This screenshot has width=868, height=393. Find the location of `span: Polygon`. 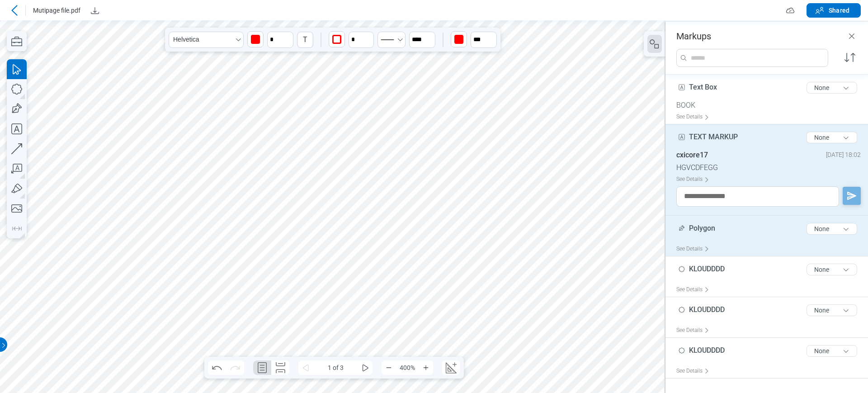

span: Polygon is located at coordinates (702, 228).